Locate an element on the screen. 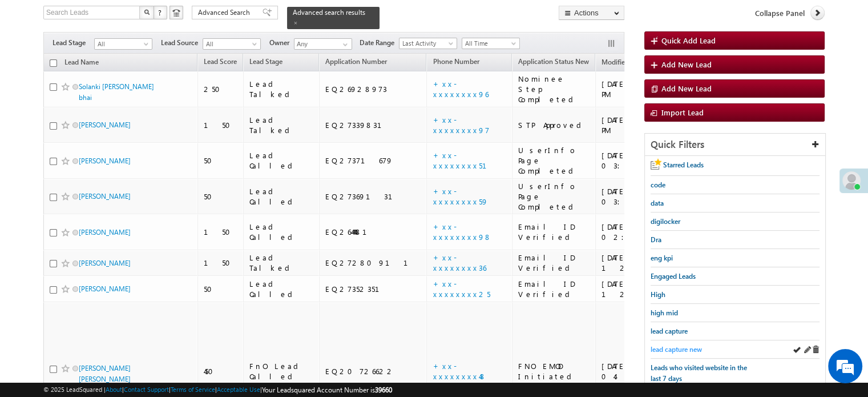 This screenshot has height=397, width=868. span: Collapse Panel is located at coordinates (780, 13).